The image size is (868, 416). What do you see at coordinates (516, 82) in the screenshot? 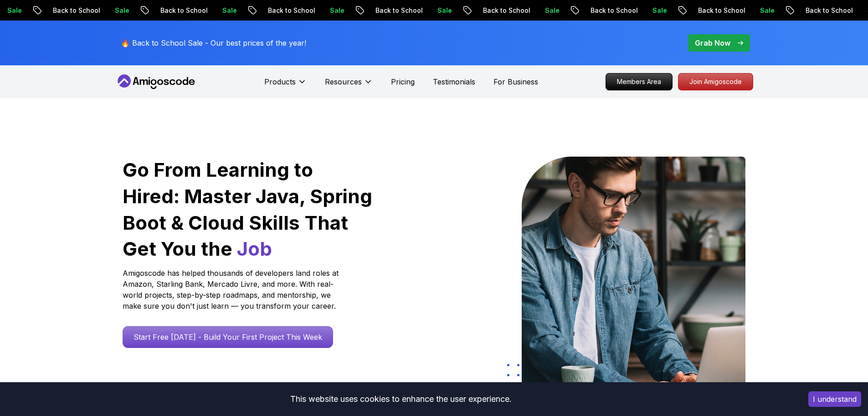
I see `p: For Business` at bounding box center [516, 82].